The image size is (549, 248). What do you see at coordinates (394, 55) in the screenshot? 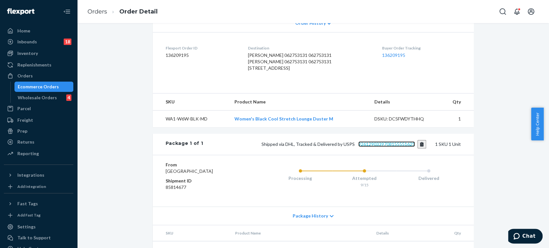
I see `a: 136209195` at bounding box center [394, 55].